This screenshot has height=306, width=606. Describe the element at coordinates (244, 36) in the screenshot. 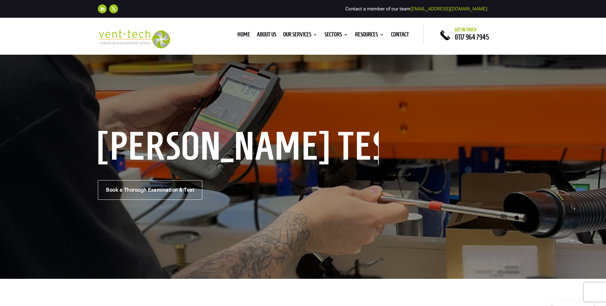

I see `a: Home` at that location.